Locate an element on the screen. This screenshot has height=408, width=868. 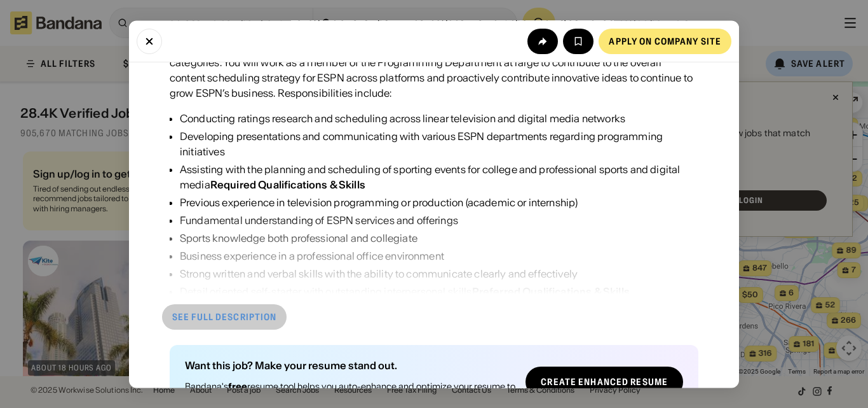
div: Create Enhanced Resume is located at coordinates (605, 382).